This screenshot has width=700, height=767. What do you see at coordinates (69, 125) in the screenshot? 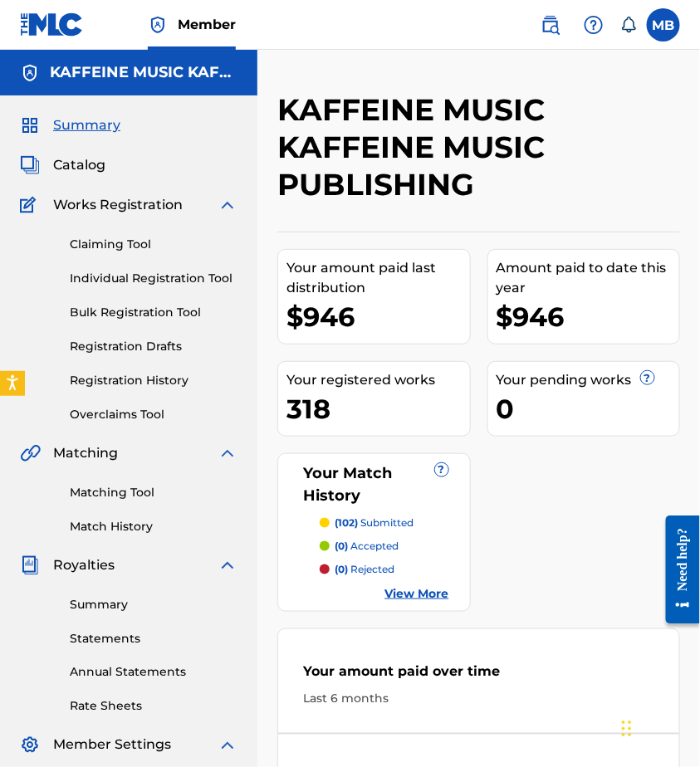
I see `a: SummarySummary` at bounding box center [69, 125].